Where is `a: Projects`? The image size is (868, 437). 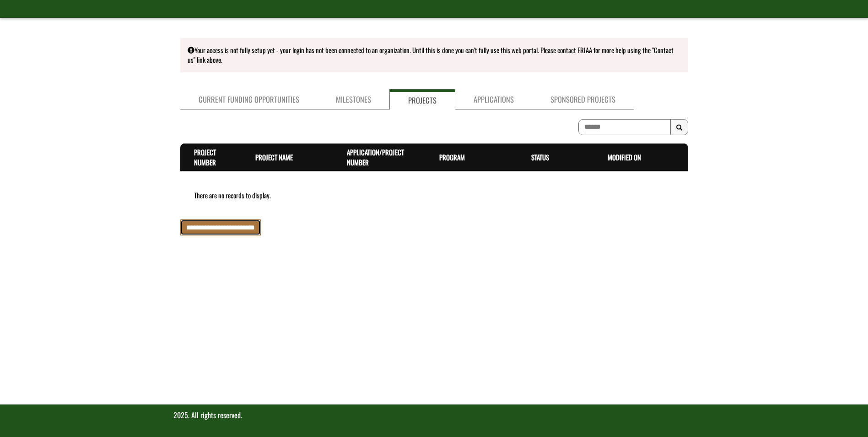
a: Projects is located at coordinates (422, 99).